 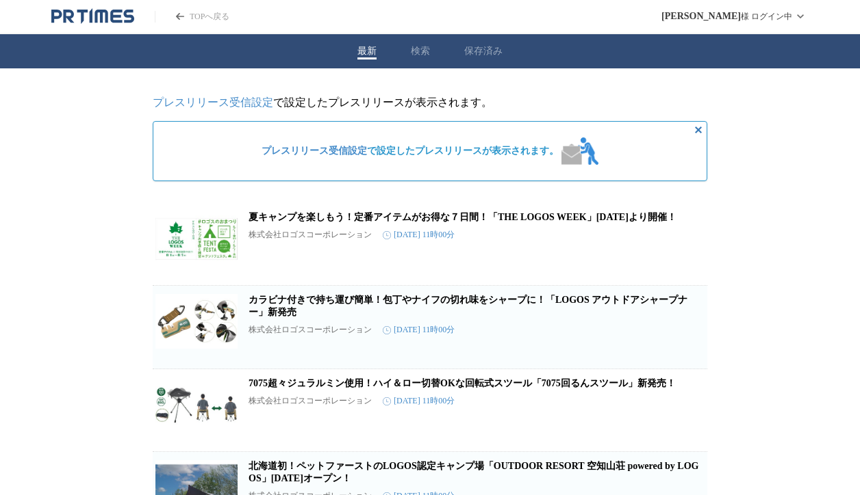 What do you see at coordinates (467, 306) in the screenshot?
I see `a: カラビナ付きで持ち運び簡単！包丁やナイフの切れ味をシャープに！「LOGOS アウトドアシャープナー」新発売` at bounding box center [467, 306].